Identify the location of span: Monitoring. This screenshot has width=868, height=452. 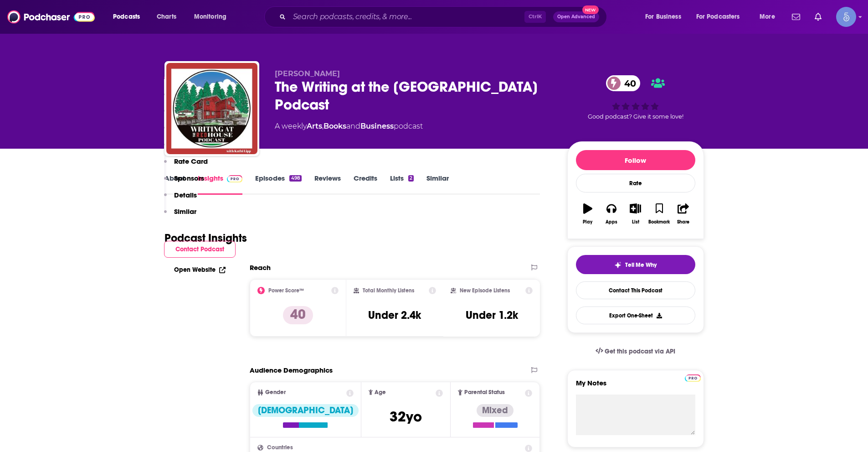
(210, 17).